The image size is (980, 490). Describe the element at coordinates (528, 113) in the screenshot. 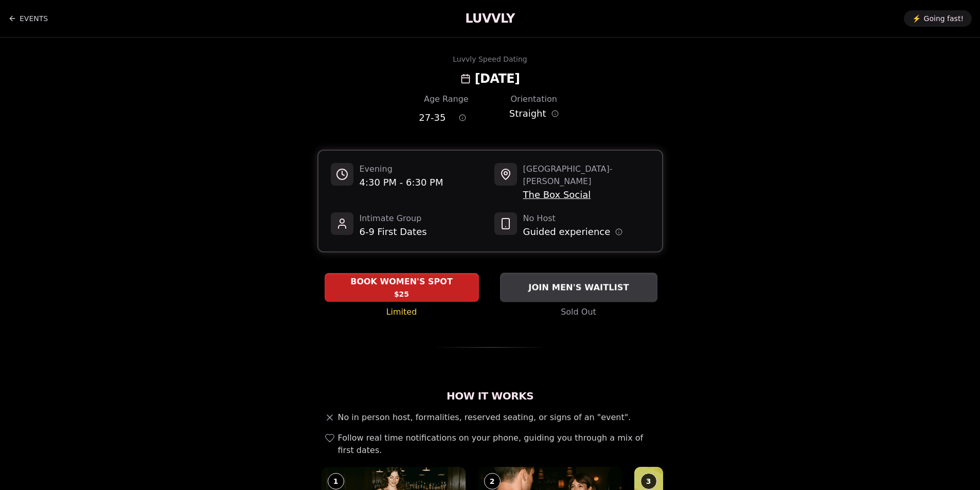

I see `span: Straight` at that location.